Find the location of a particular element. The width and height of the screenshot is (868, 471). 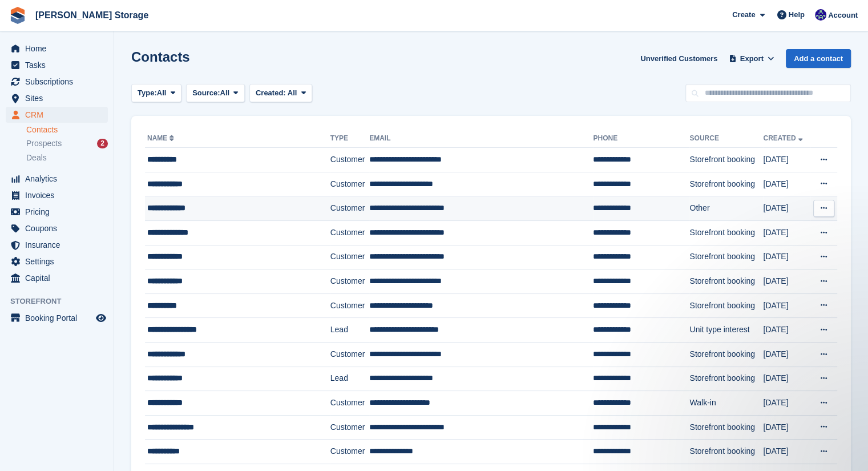

span: Invoices is located at coordinates (59, 196).